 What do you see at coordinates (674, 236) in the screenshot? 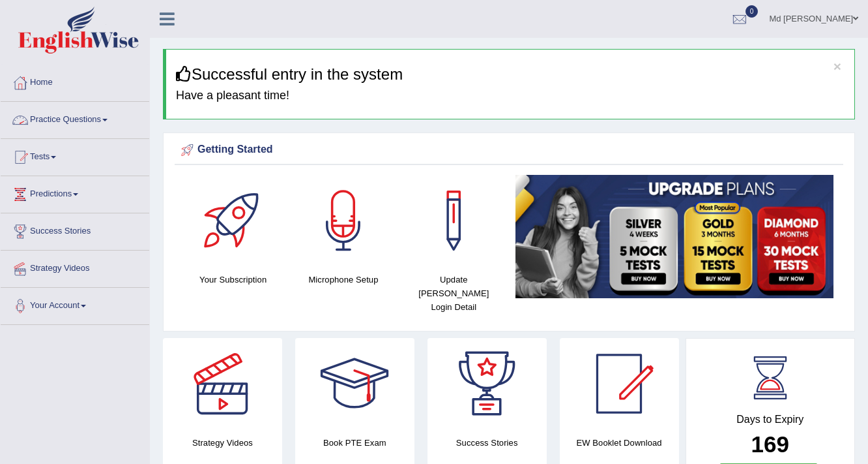
I see `img: small5.jpg` at bounding box center [674, 236].